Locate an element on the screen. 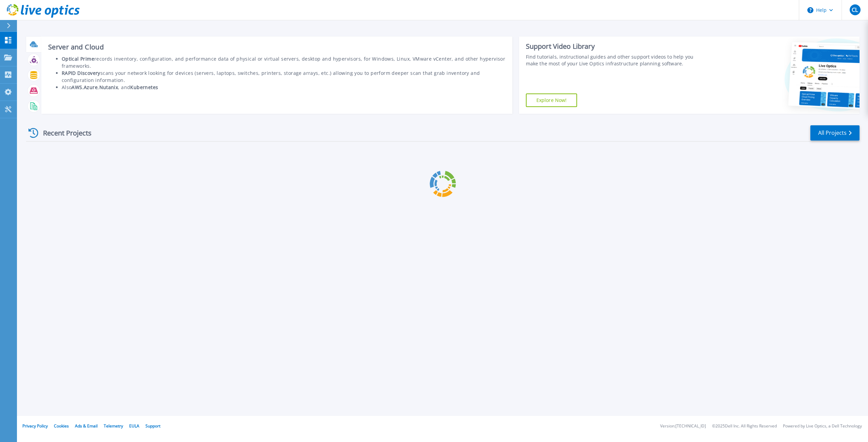  a: Ads & Email is located at coordinates (86, 426).